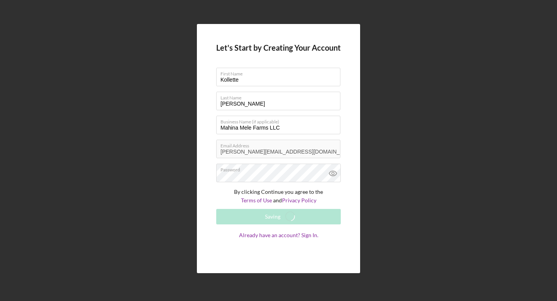  I want to click on label: Business Name (if applicable), so click(280, 120).